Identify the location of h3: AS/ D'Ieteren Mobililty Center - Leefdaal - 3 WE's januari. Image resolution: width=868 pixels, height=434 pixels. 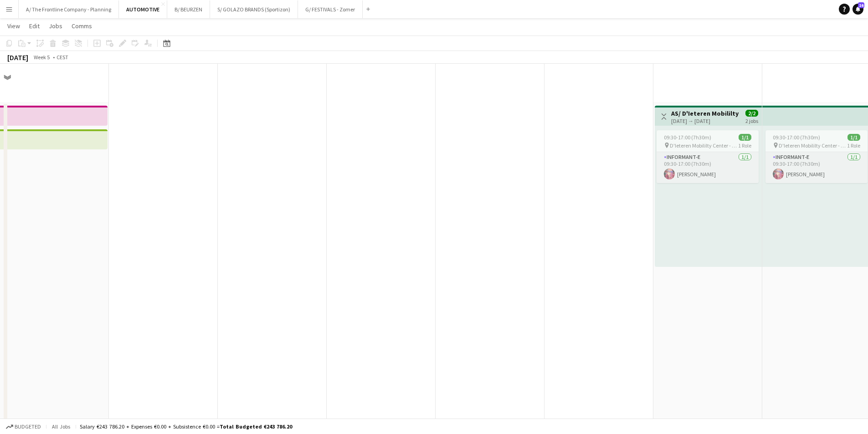
(705, 114).